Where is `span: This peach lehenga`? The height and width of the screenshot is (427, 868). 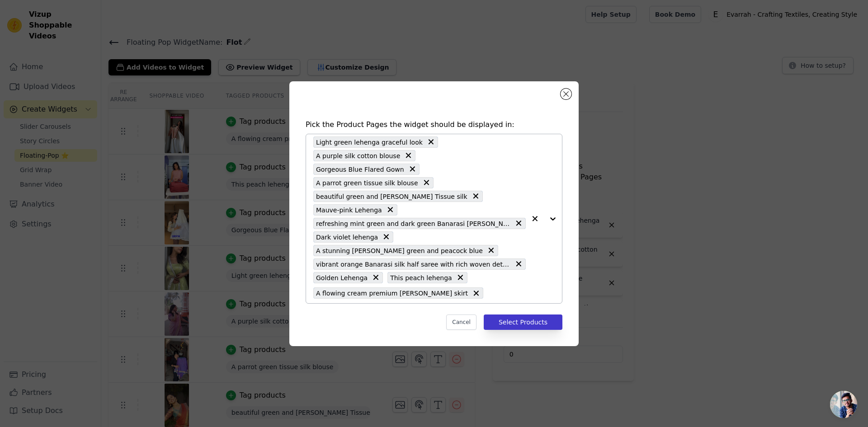
span: This peach lehenga is located at coordinates (421, 278).